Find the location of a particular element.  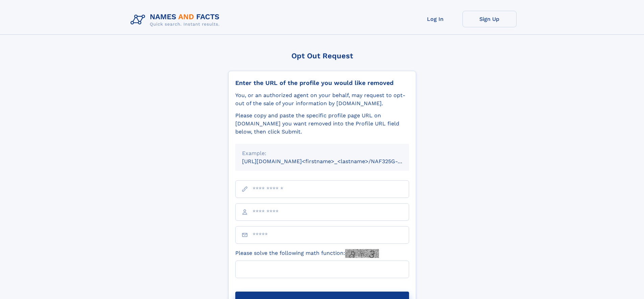

div: You, or an authorized agent on your behalf, may request to opt-out of the sale of your informatio... is located at coordinates (322, 99).